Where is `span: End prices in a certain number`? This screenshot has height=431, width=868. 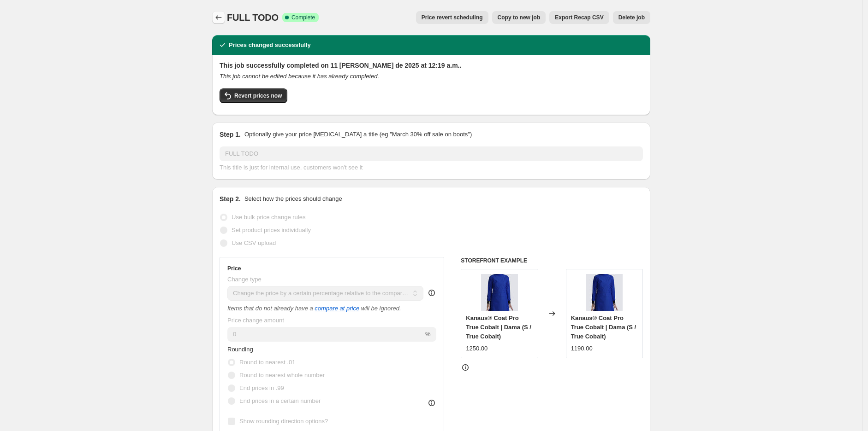
span: End prices in a certain number is located at coordinates (280, 401).